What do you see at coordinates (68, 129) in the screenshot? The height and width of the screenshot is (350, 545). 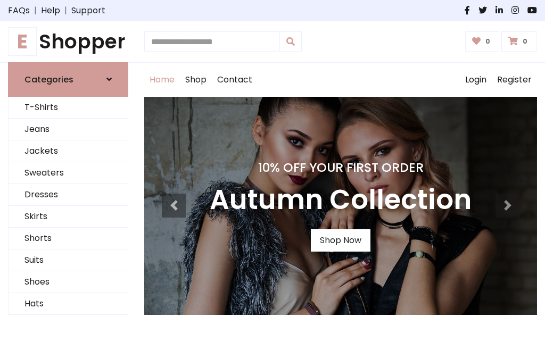 I see `a: Jeans` at bounding box center [68, 129].